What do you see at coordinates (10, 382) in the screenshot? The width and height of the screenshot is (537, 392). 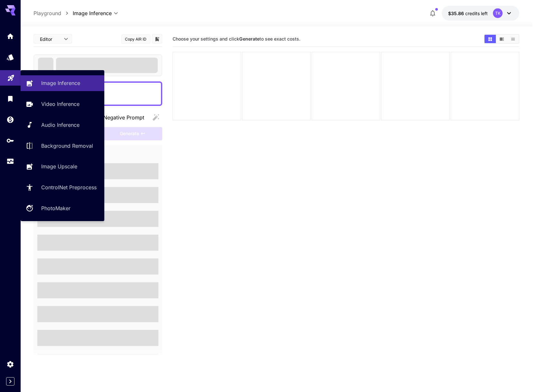 I see `button: Expand sidebar` at bounding box center [10, 382].